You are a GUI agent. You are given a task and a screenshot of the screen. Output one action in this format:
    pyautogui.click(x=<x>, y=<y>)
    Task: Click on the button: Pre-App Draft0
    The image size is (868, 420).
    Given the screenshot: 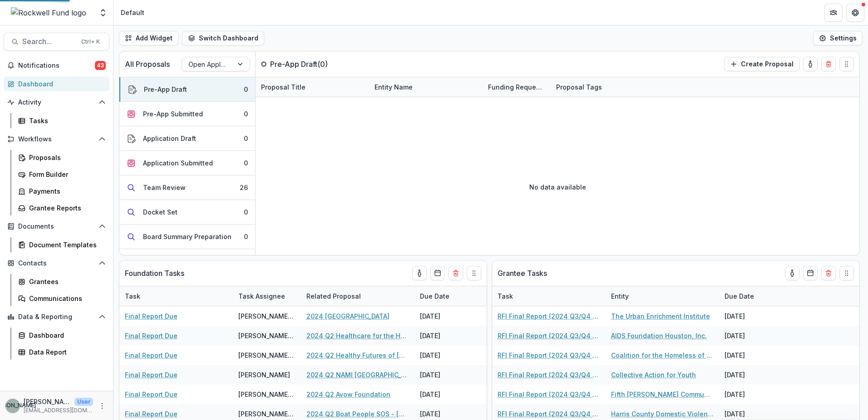 What is the action you would take?
    pyautogui.click(x=187, y=89)
    